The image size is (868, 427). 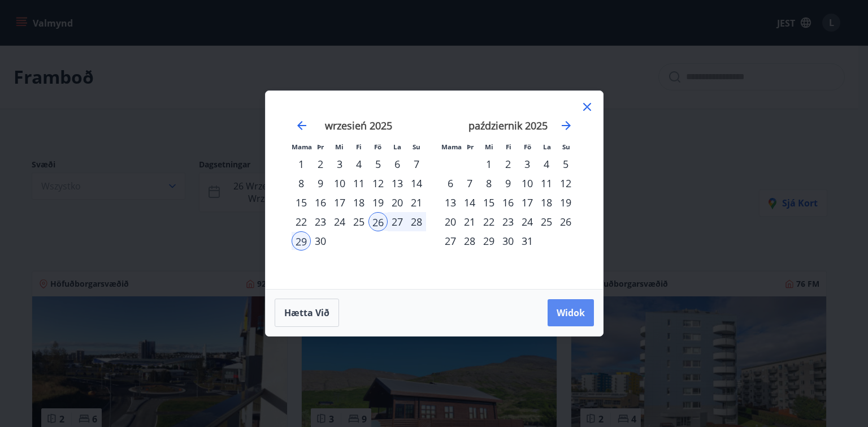 What do you see at coordinates (302, 125) in the screenshot?
I see `div: Przejdź wstecz, aby przejść do poprzedniego miesiąca.` at bounding box center [302, 125].